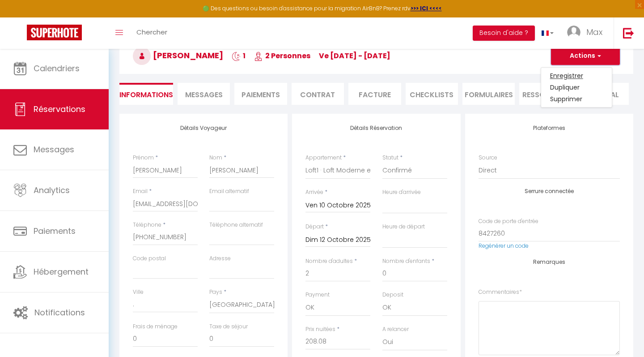  What do you see at coordinates (144, 157) in the screenshot?
I see `label: Prénom` at bounding box center [144, 157].